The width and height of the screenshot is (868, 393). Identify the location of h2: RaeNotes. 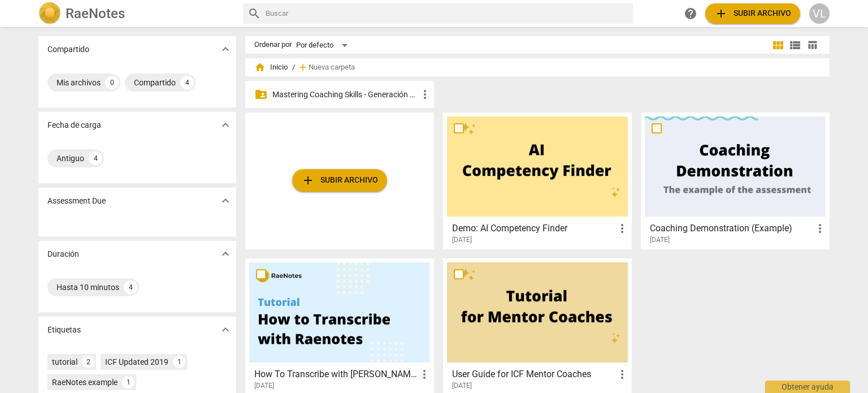
(95, 14).